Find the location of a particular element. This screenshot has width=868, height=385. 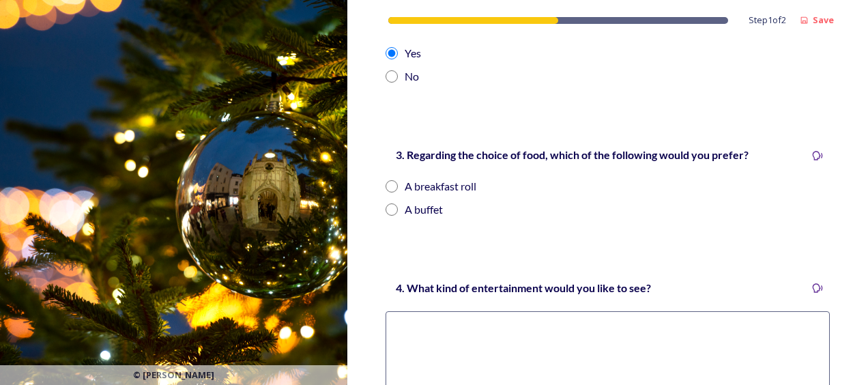

strong: Save is located at coordinates (823, 20).